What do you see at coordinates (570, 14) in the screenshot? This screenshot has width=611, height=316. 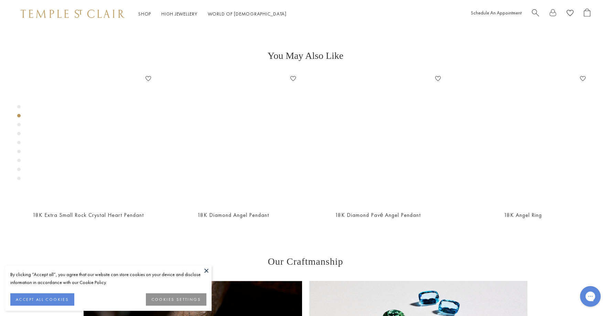 I see `a: View Wishlist` at bounding box center [570, 14].